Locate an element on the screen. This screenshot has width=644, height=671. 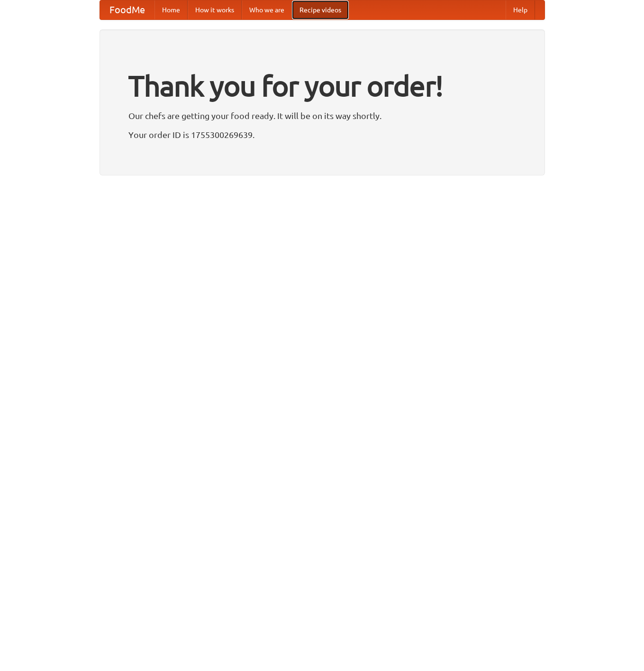
a: How it works is located at coordinates (214, 10).